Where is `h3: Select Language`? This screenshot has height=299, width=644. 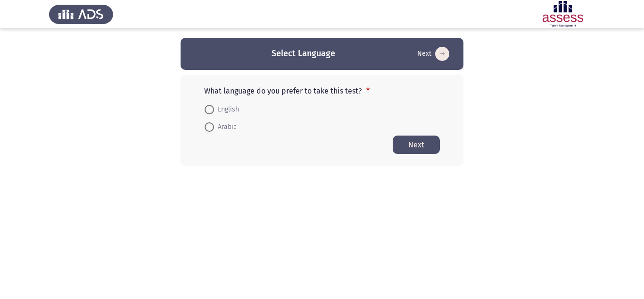
h3: Select Language is located at coordinates (303, 53).